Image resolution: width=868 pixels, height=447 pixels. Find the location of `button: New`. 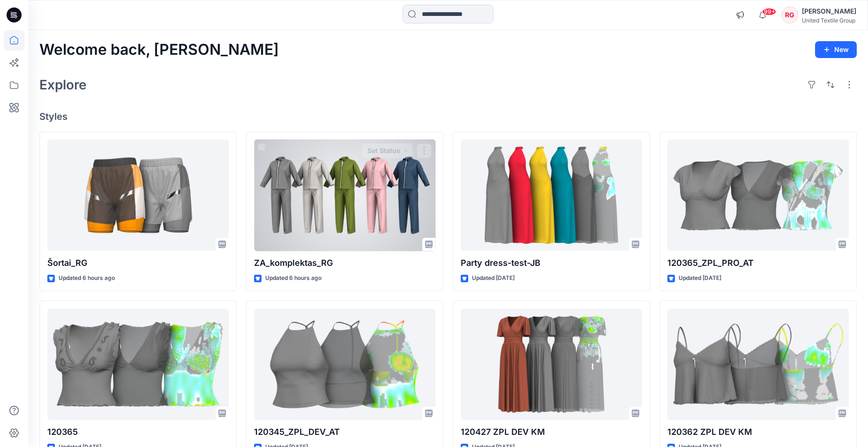

button: New is located at coordinates (835, 50).